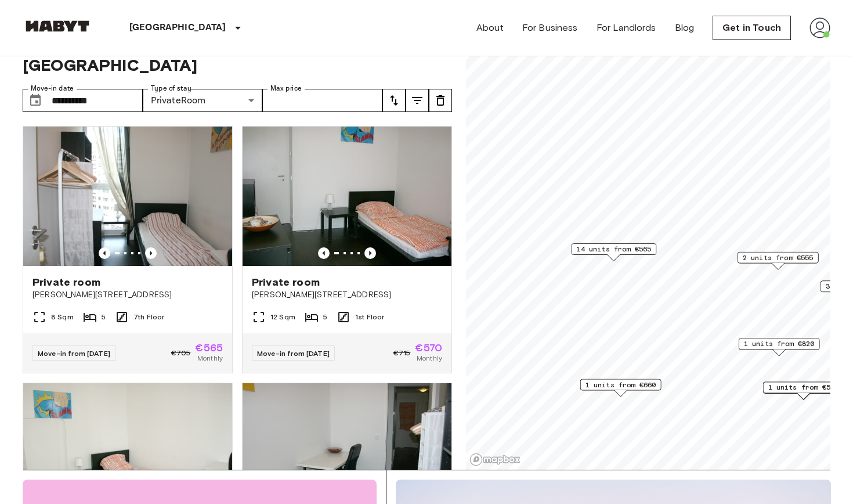 Image resolution: width=853 pixels, height=504 pixels. Describe the element at coordinates (58, 26) in the screenshot. I see `img: Habyt` at that location.